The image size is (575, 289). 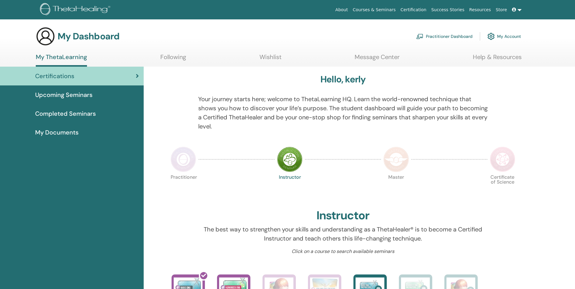 I want to click on p: Your journey starts here; welcome to ThetaLearning HQ. Learn the world-renowned technique that sh..., so click(x=343, y=113).